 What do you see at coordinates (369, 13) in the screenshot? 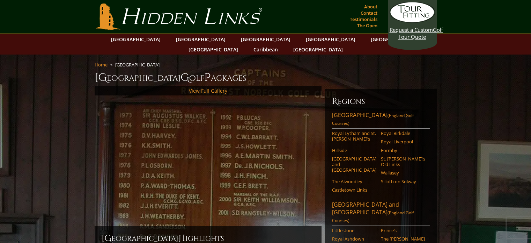
I see `a: Contact` at bounding box center [369, 13].